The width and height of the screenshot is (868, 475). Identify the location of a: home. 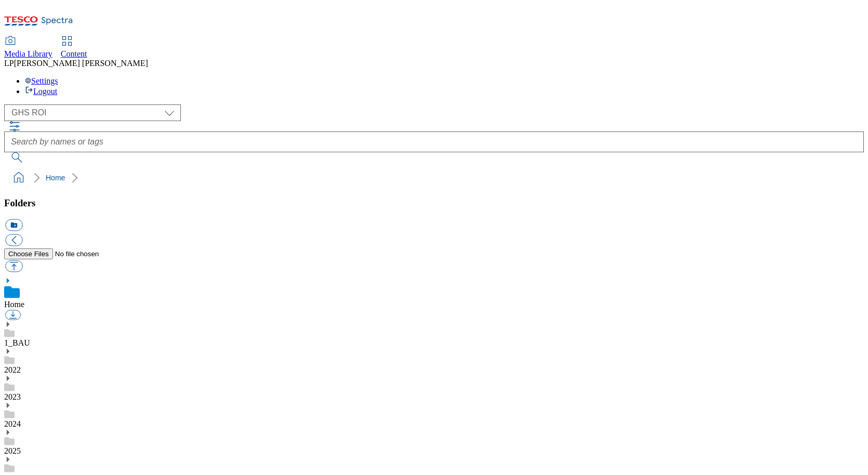
(19, 178).